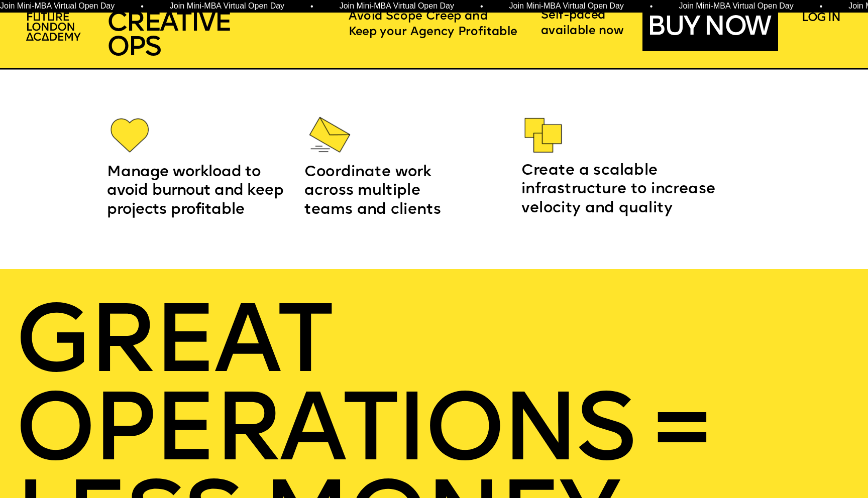 This screenshot has width=868, height=498. What do you see at coordinates (54, 27) in the screenshot?
I see `img: upload-2f72e7a8-3806-41e8-b55b-d754ac055a4a.png` at bounding box center [54, 27].